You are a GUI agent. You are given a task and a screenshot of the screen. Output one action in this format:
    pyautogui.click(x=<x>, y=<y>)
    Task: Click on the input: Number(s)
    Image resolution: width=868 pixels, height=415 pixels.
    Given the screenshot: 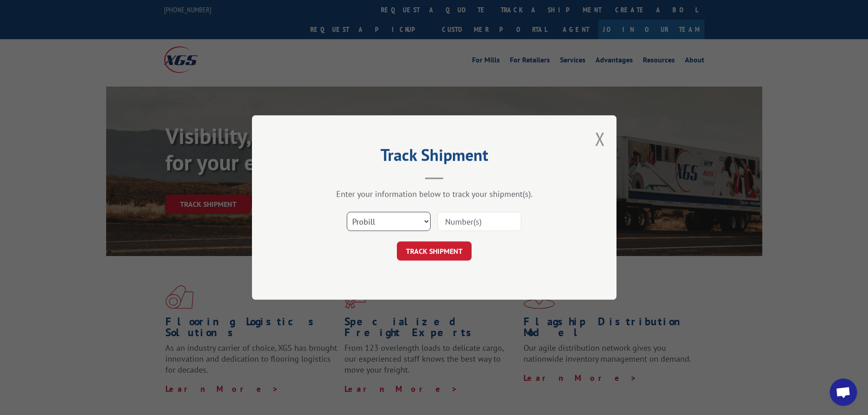 What is the action you would take?
    pyautogui.click(x=479, y=222)
    